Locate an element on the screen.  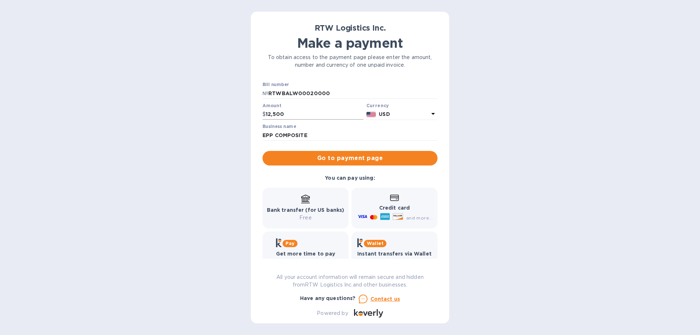
p: Powered by is located at coordinates (332, 313).